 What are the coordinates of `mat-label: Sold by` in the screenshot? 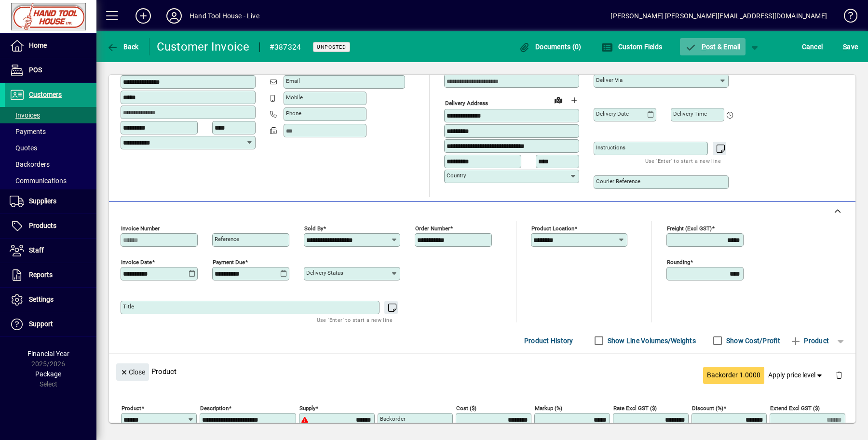 It's located at (313, 229).